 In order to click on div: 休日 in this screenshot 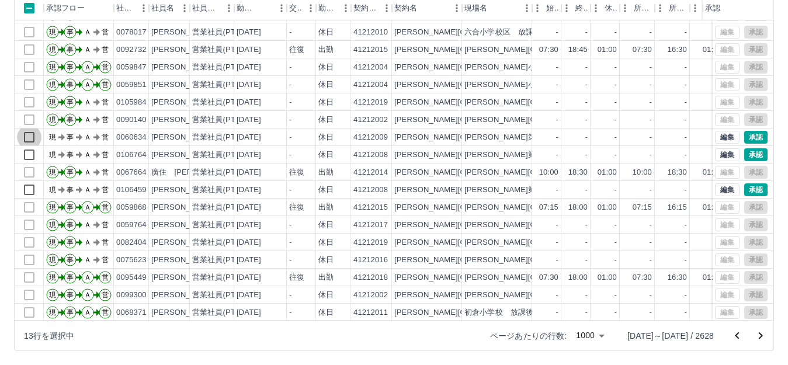, I will do `click(326, 85)`.